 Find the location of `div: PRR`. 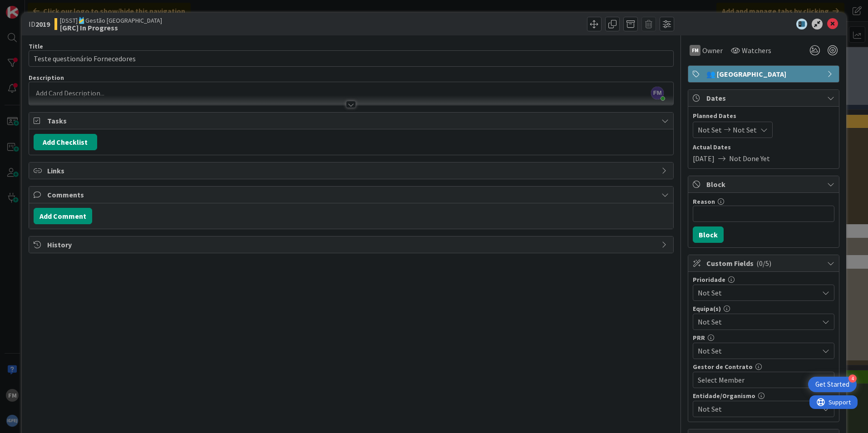

div: PRR is located at coordinates (763, 338).